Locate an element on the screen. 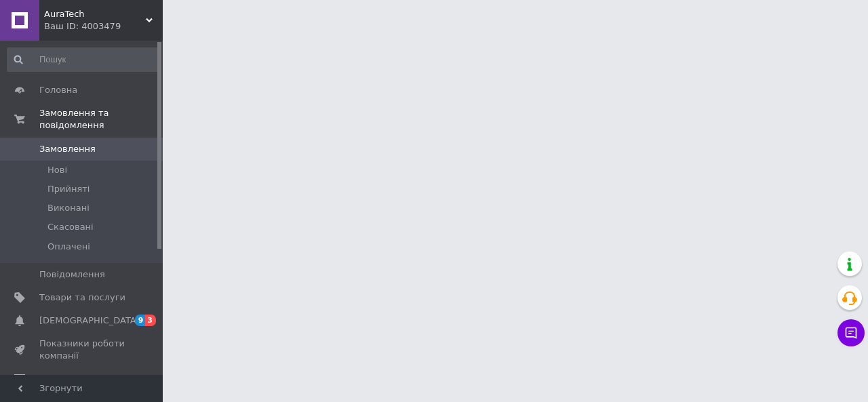  span: 9 is located at coordinates (140, 320).